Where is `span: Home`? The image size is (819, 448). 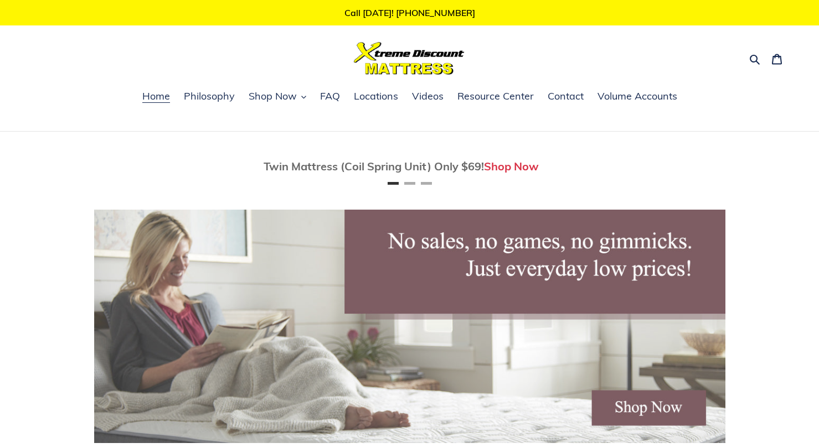
span: Home is located at coordinates (156, 96).